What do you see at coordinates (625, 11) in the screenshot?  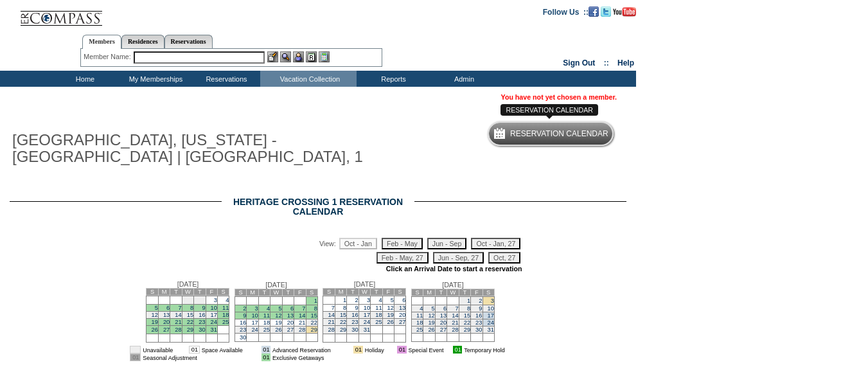 I see `img: Subscribe to our YouTube Channel` at bounding box center [625, 11].